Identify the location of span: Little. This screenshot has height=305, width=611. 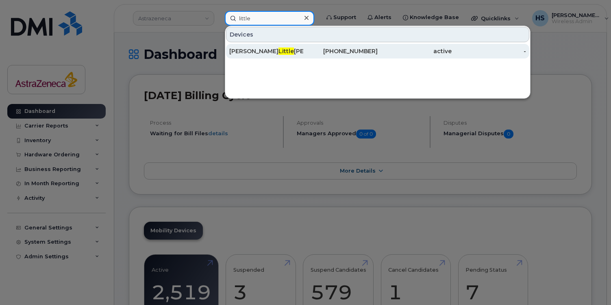
(286, 51).